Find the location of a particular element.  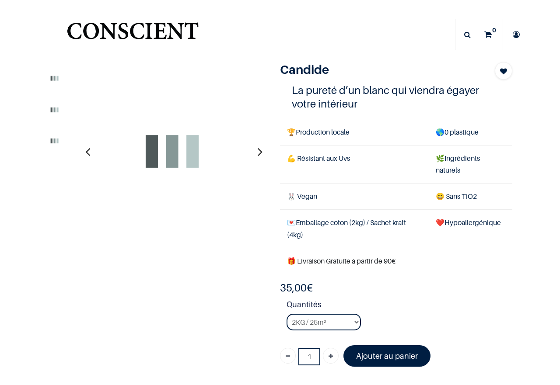

a: Ajouter is located at coordinates (331, 356).